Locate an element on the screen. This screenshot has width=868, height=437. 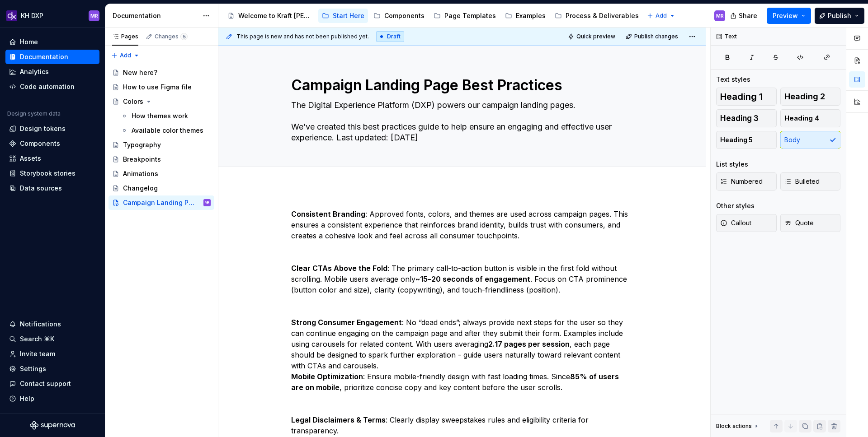
div: Analytics is located at coordinates (34, 72).